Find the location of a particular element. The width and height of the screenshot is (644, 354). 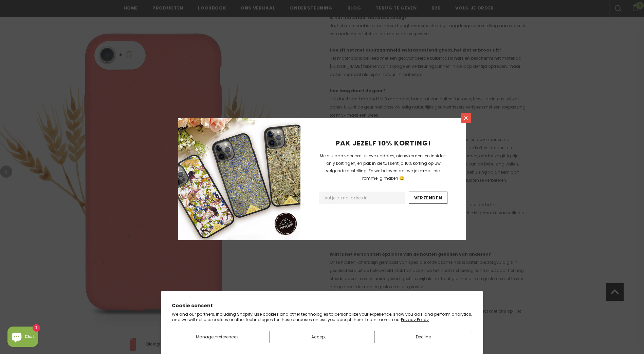

a: Privacy Policy is located at coordinates (415, 319).